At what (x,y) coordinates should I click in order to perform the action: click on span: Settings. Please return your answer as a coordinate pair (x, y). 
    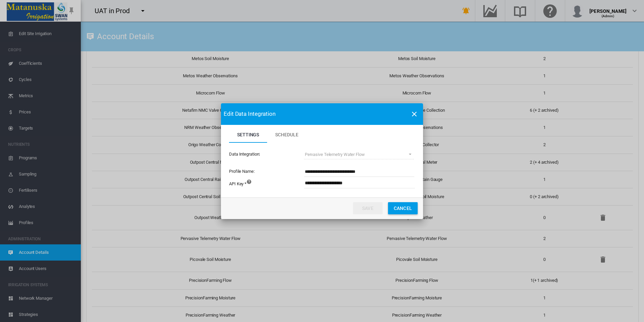
    Looking at the image, I should click on (248, 135).